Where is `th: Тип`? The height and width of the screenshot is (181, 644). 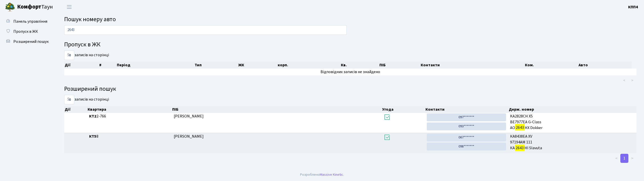 th: Тип is located at coordinates (216, 65).